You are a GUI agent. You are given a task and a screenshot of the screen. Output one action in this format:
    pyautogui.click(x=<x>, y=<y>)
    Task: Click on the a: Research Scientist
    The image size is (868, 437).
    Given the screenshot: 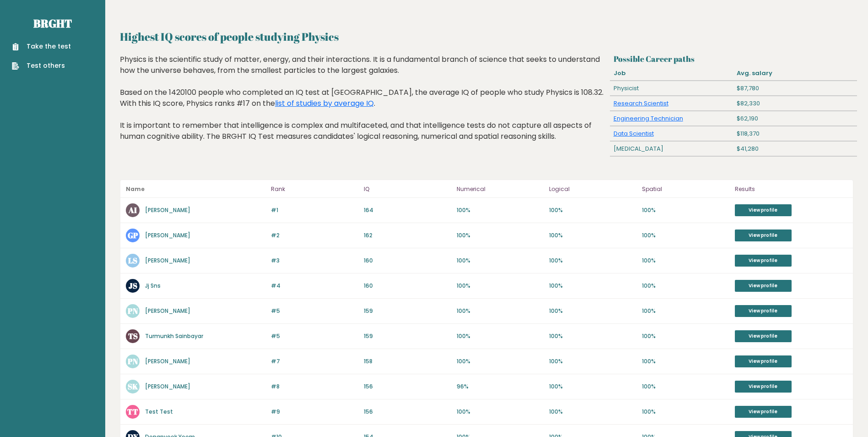 What is the action you would take?
    pyautogui.click(x=641, y=103)
    